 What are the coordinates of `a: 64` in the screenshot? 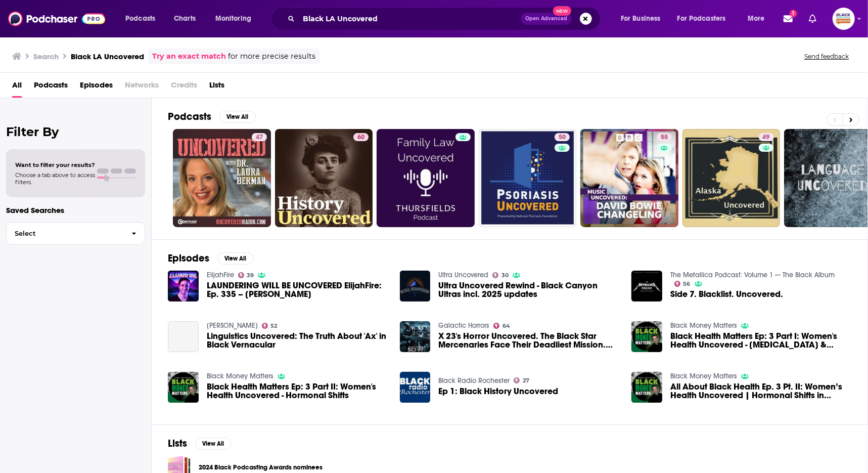 It's located at (501, 326).